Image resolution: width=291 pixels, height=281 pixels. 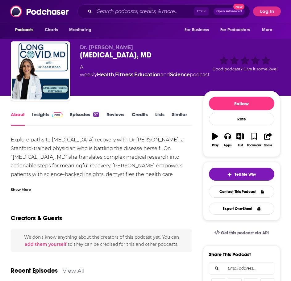 What do you see at coordinates (267, 11) in the screenshot?
I see `button: Log In` at bounding box center [267, 11].